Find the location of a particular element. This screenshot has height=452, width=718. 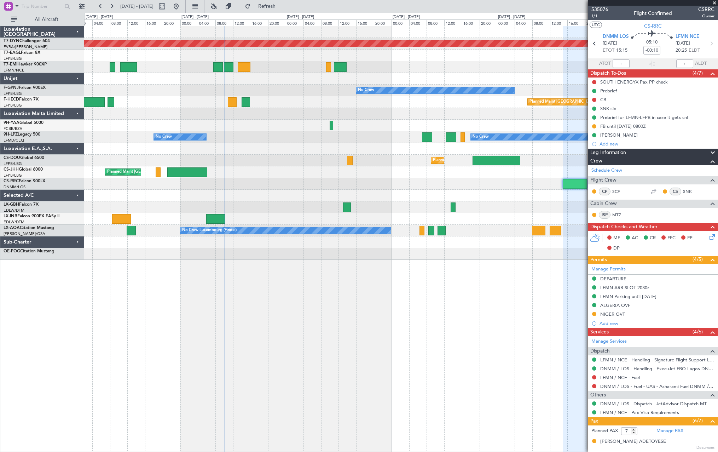

span: All Aircraft is located at coordinates (46, 19).